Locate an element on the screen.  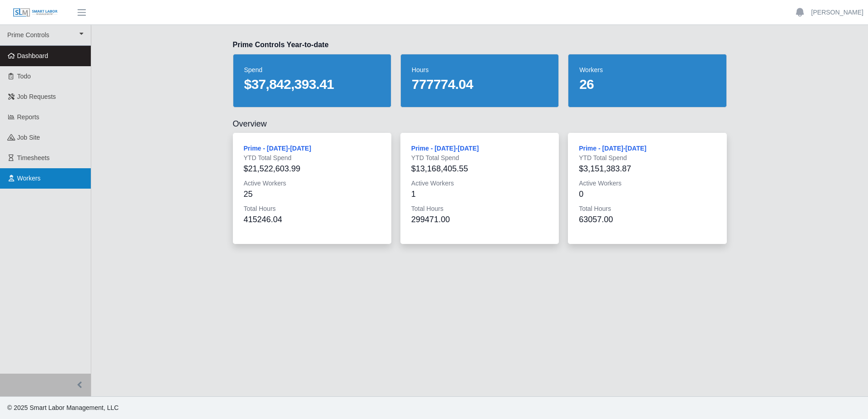
dt: spend is located at coordinates (312, 70).